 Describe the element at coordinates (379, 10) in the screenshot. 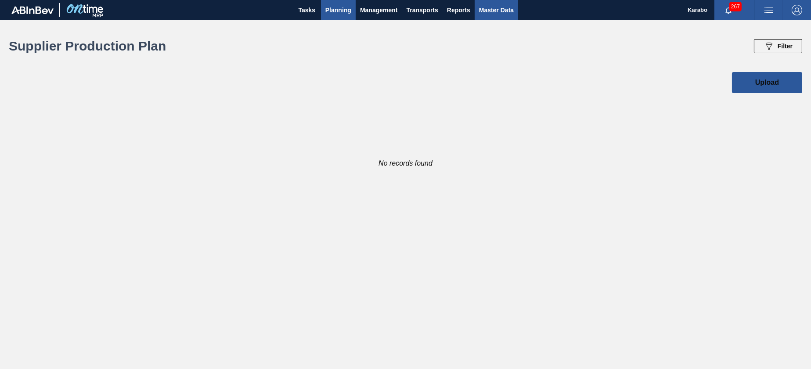

I see `span: Management` at that location.